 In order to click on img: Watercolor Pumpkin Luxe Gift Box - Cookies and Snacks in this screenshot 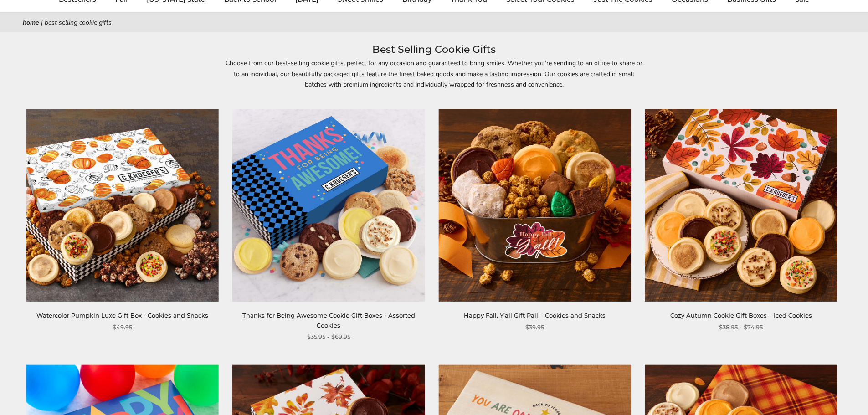, I will do `click(123, 205)`.